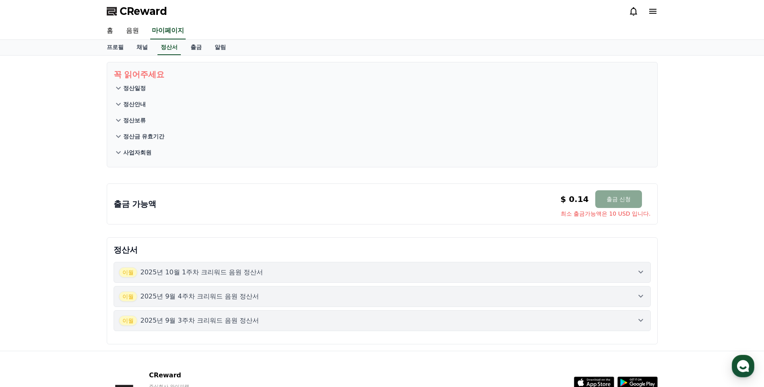 The image size is (764, 387). Describe the element at coordinates (200, 297) in the screenshot. I see `p: 2025년 9월 4주차 크리워드 음원 정산서` at that location.